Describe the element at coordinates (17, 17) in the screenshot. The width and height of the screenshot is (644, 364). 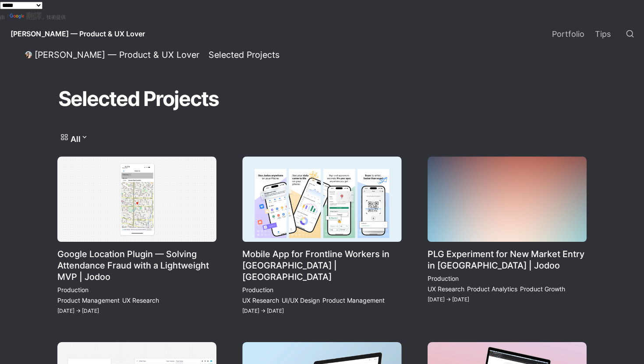
I see `img: Google 翻譯` at that location.